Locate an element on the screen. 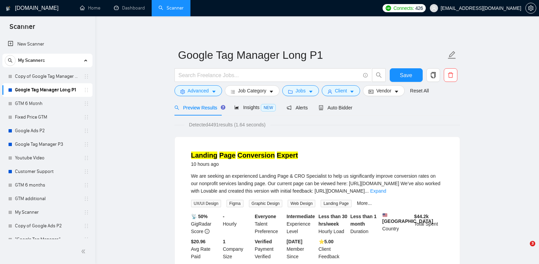  mark: Landing is located at coordinates (204, 155).